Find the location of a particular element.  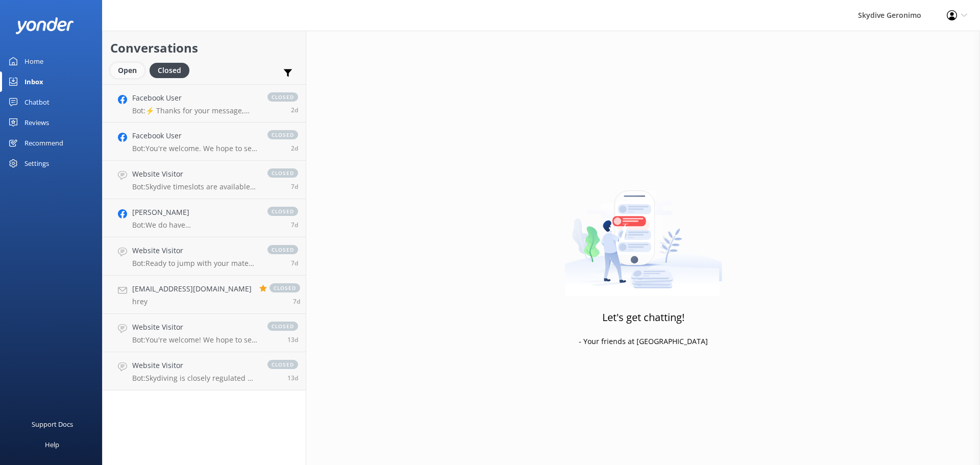

div: Open is located at coordinates (127, 70).